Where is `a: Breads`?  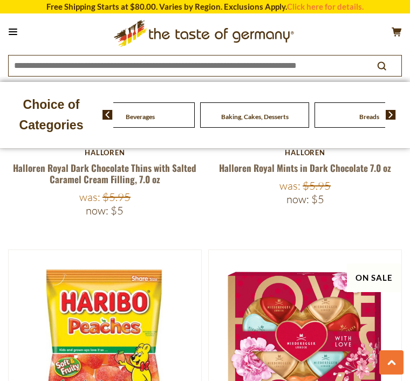 a: Breads is located at coordinates (369, 117).